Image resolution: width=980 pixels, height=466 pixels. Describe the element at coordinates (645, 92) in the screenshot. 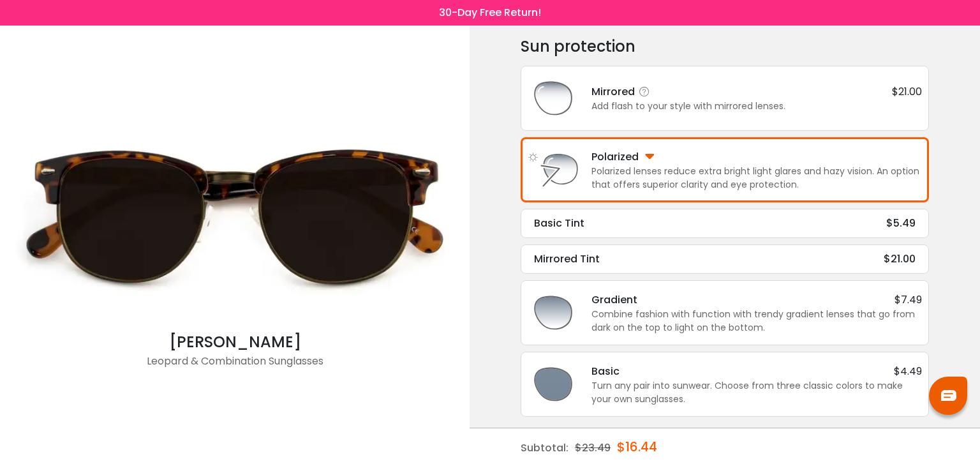

I see `i: Mirrored` at that location.